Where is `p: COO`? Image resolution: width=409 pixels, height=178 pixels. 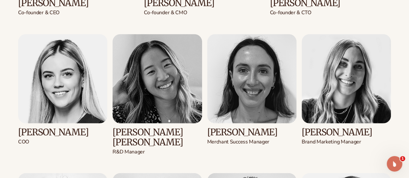
p: COO is located at coordinates (63, 142).